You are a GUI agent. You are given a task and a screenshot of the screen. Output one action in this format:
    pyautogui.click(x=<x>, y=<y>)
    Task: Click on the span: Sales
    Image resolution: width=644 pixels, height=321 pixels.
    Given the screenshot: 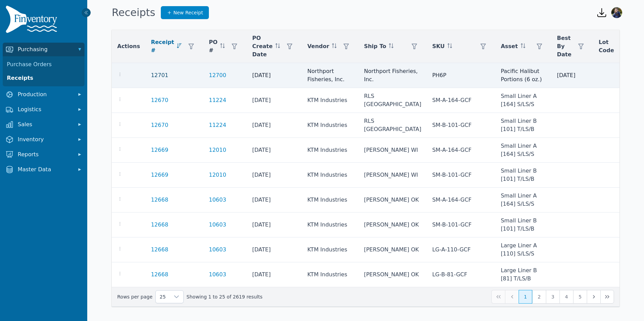 What is the action you would take?
    pyautogui.click(x=45, y=125)
    